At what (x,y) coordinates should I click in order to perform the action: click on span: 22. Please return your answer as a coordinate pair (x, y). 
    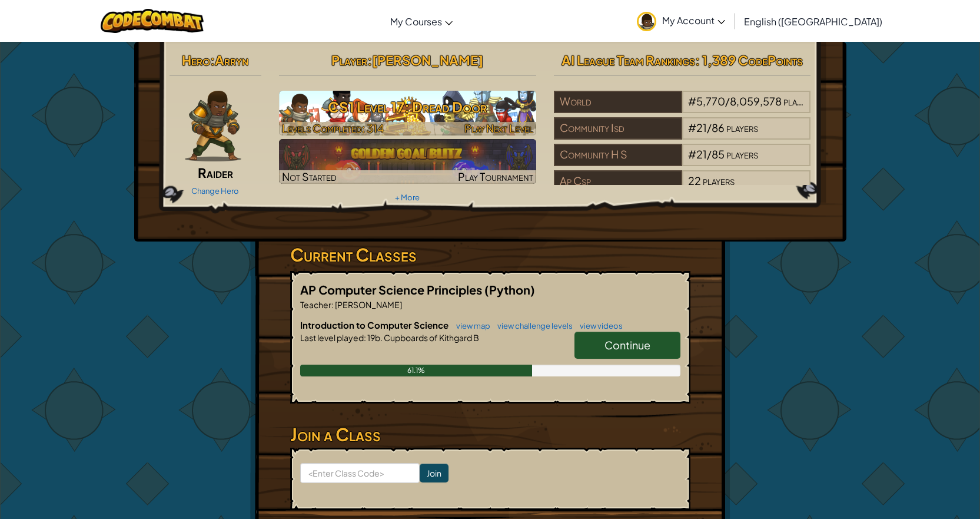
    Looking at the image, I should click on (695, 180).